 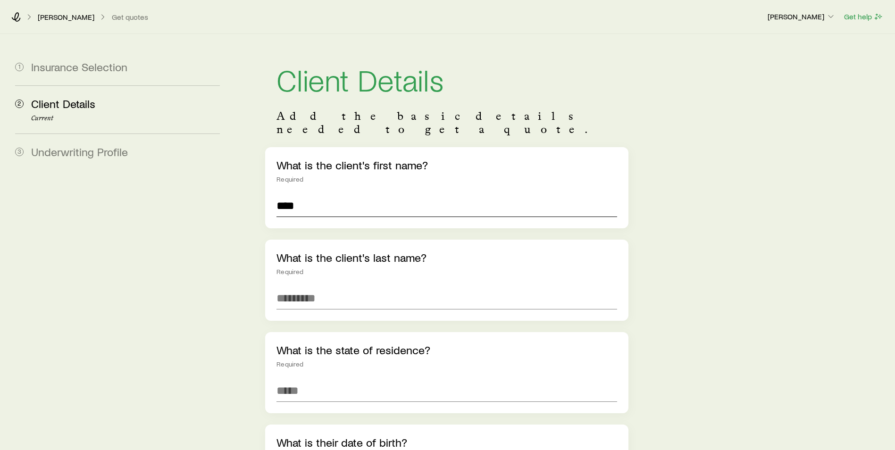 I want to click on p: What is the client's first name?, so click(x=447, y=165).